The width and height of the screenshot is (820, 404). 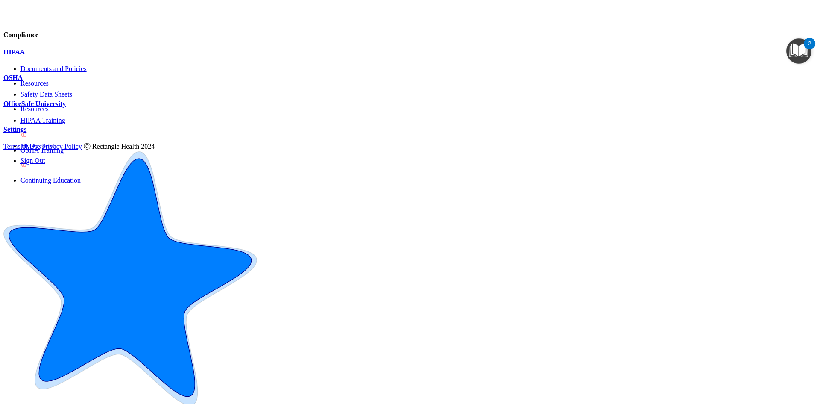 I want to click on a: Terms of Use, so click(x=22, y=146).